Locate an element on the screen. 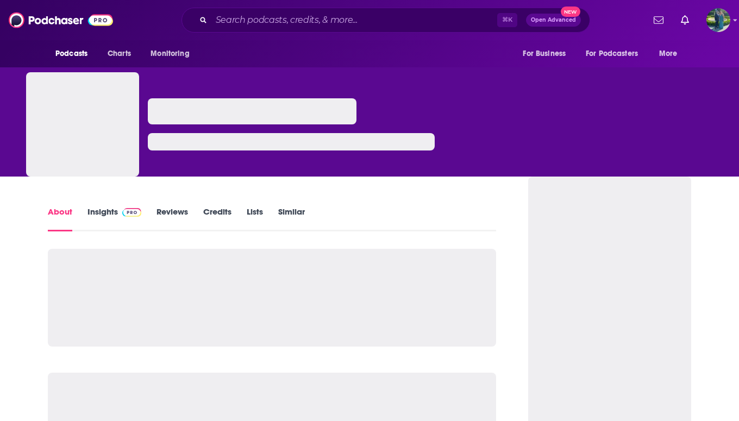  span: For Podcasters is located at coordinates (612, 54).